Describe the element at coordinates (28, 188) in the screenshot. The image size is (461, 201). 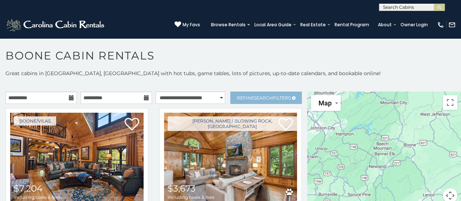
I see `span: $7,204` at that location.